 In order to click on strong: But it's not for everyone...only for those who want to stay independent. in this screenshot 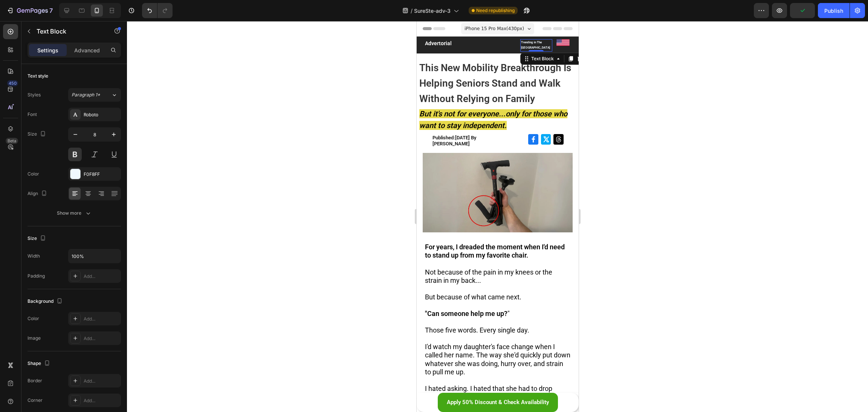, I will do `click(77, 98)`.